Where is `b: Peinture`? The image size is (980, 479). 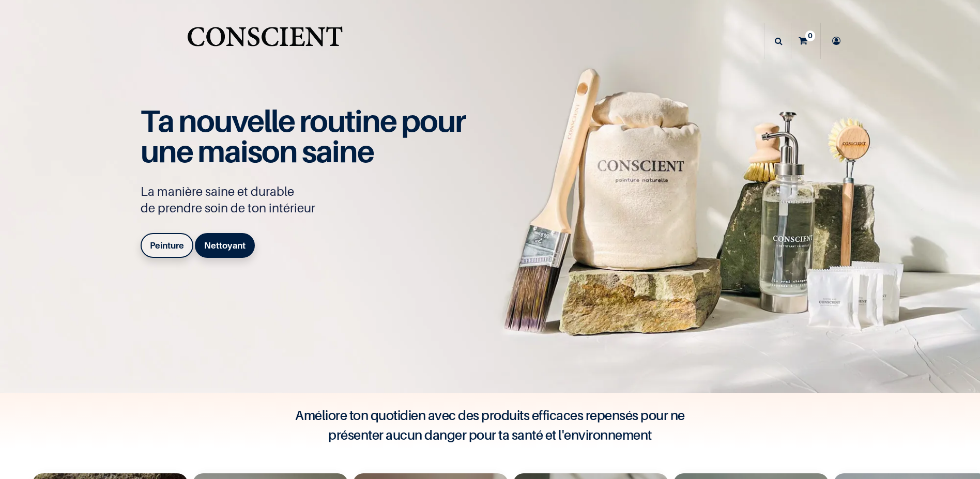 b: Peinture is located at coordinates (167, 245).